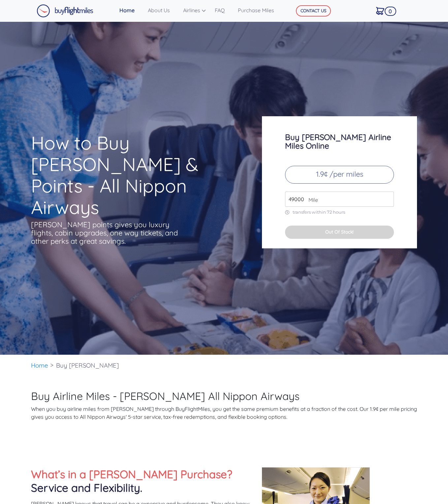 This screenshot has width=448, height=504. I want to click on button: CONTACT US, so click(314, 11).